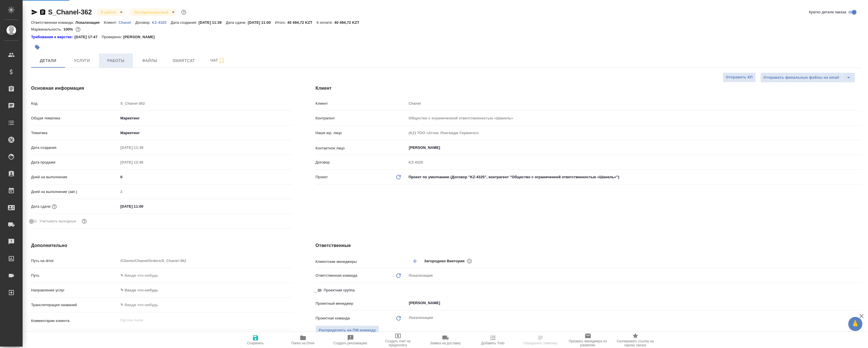 The width and height of the screenshot is (868, 348). I want to click on button: Если добавить услуги и заполнить их объемом, то дата рассчитается автоматически, so click(54, 207).